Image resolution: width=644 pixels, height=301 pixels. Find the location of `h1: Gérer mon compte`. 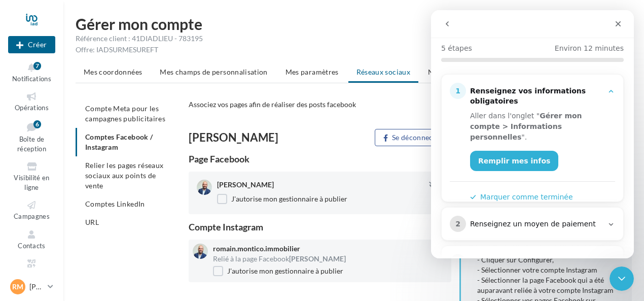

h1: Gérer mon compte is located at coordinates (354, 24).